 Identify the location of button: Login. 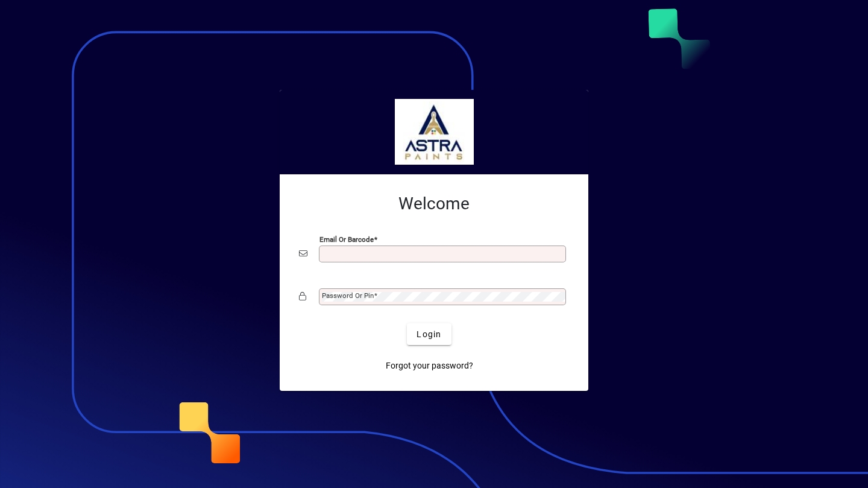
(429, 334).